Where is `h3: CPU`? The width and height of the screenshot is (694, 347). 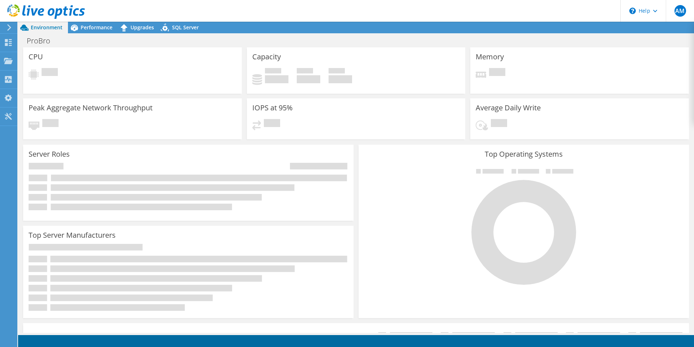 h3: CPU is located at coordinates (36, 57).